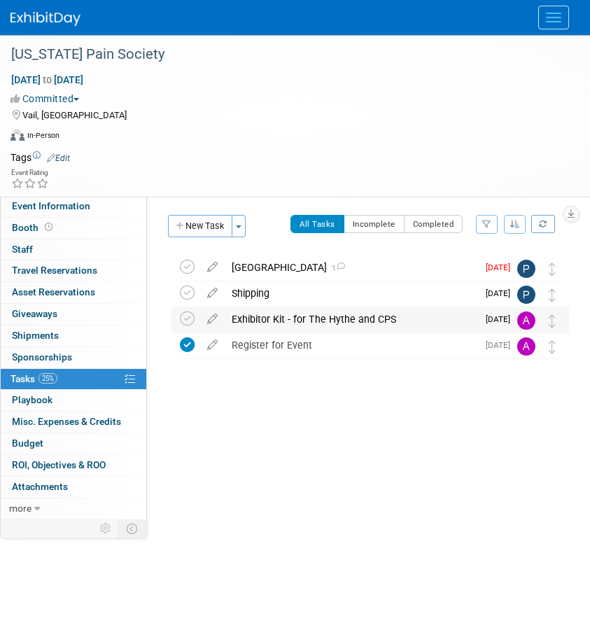 This screenshot has height=637, width=590. I want to click on a: Playbook, so click(74, 401).